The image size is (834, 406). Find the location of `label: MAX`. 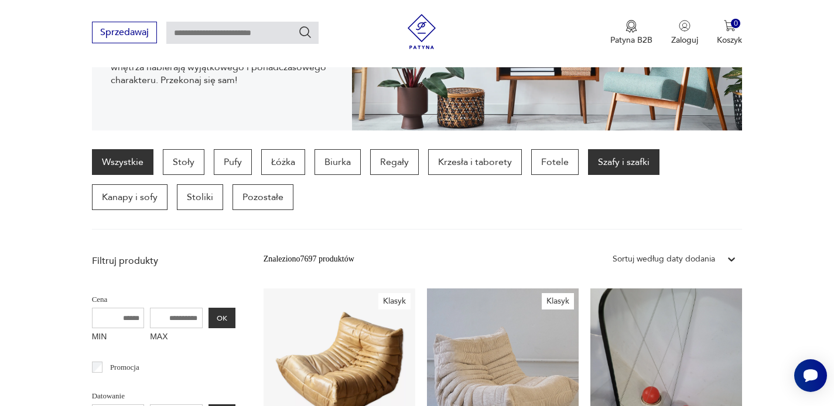

label: MAX is located at coordinates (176, 338).